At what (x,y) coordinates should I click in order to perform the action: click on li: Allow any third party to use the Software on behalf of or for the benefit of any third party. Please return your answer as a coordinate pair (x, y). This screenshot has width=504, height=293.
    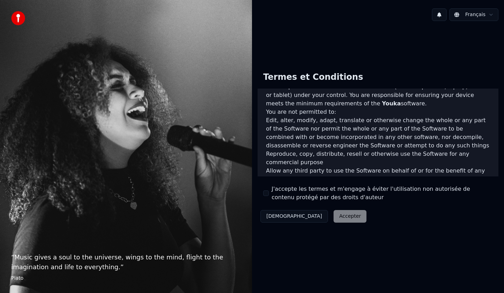
    Looking at the image, I should click on (378, 175).